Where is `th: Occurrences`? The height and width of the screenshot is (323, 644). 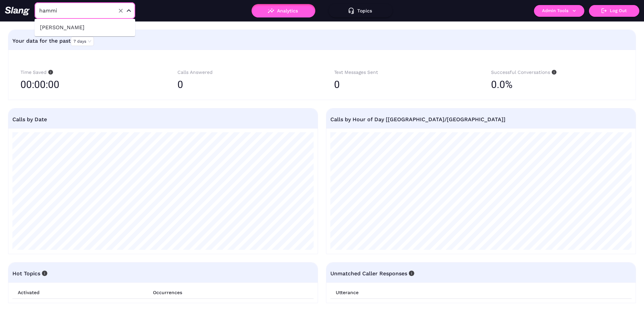
th: Occurrences is located at coordinates (231, 292).